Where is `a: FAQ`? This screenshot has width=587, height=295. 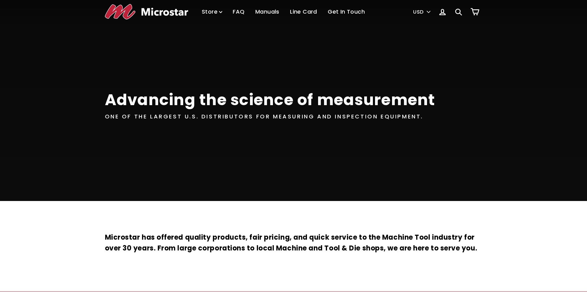
a: FAQ is located at coordinates (238, 12).